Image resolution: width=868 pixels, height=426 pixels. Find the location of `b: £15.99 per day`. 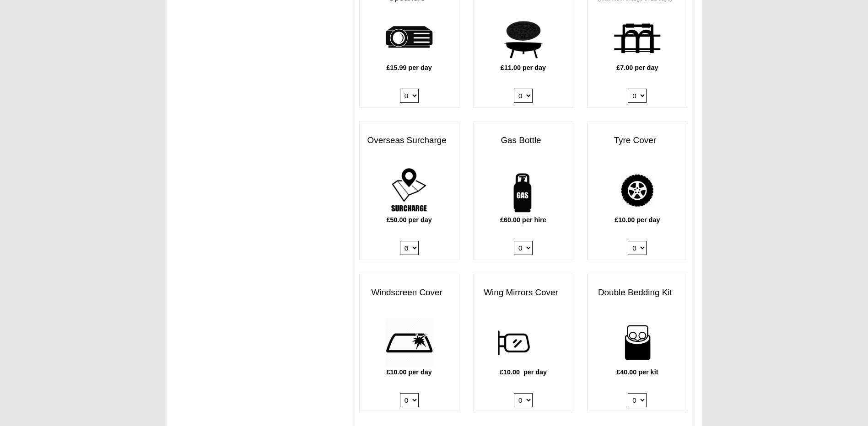

b: £15.99 per day is located at coordinates (409, 67).